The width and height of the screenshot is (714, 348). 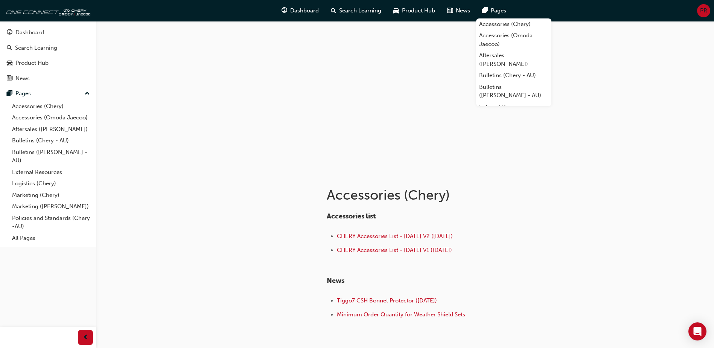 I want to click on span: Product Hub, so click(x=419, y=11).